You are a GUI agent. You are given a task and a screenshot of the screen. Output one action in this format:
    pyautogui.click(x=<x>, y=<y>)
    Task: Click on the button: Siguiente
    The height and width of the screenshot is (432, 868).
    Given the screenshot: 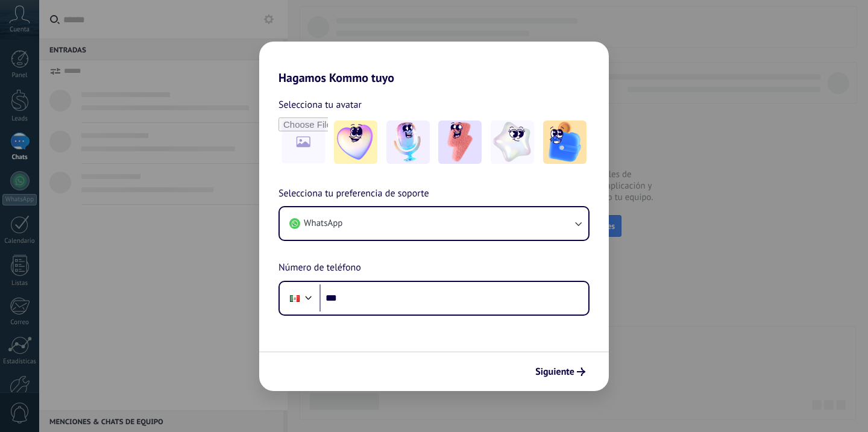 What is the action you would take?
    pyautogui.click(x=560, y=372)
    